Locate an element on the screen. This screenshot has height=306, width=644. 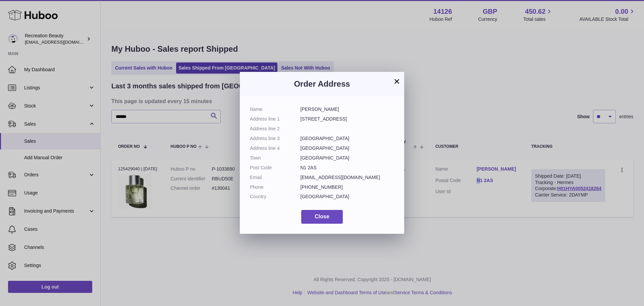
dt: Address line 4 is located at coordinates (275, 148).